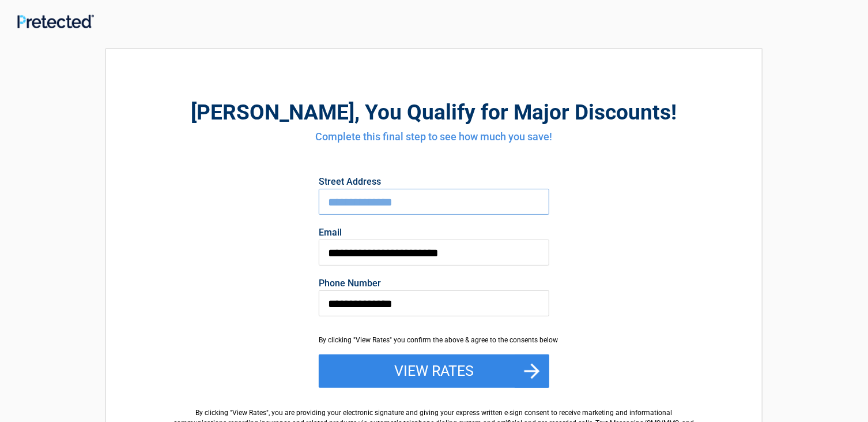 This screenshot has width=868, height=422. Describe the element at coordinates (434, 182) in the screenshot. I see `label: Street Address` at that location.